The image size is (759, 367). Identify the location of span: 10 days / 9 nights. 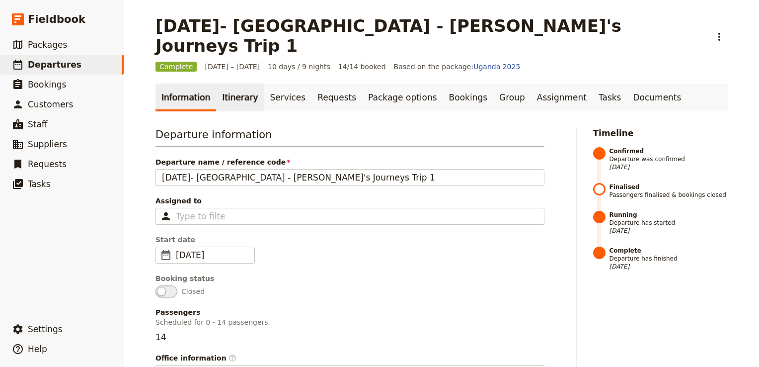
(299, 67).